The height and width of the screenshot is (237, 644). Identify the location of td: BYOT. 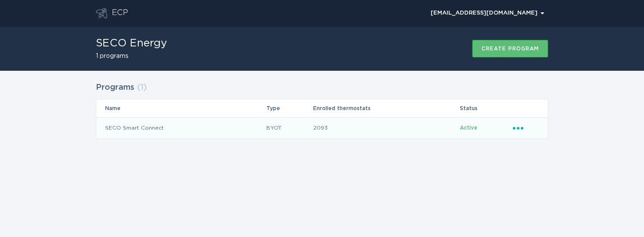
(289, 128).